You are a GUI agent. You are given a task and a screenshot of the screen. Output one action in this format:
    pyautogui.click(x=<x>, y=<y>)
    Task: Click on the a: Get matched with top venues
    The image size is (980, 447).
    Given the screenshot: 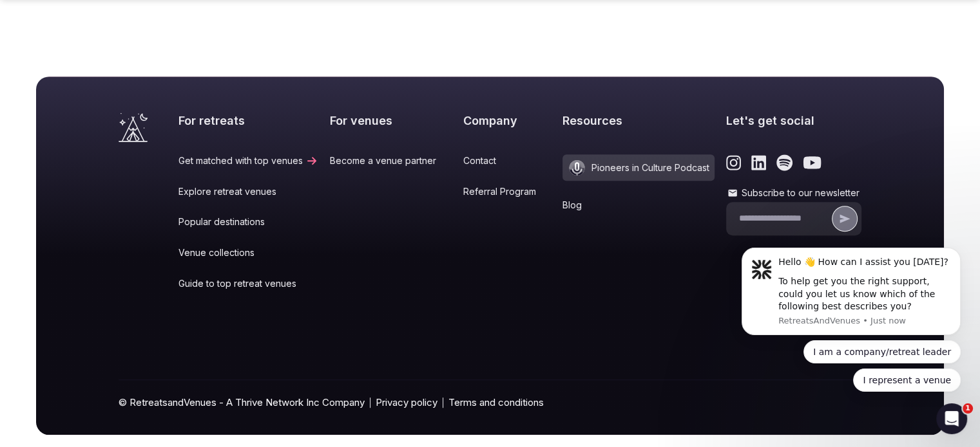 What is the action you would take?
    pyautogui.click(x=248, y=161)
    